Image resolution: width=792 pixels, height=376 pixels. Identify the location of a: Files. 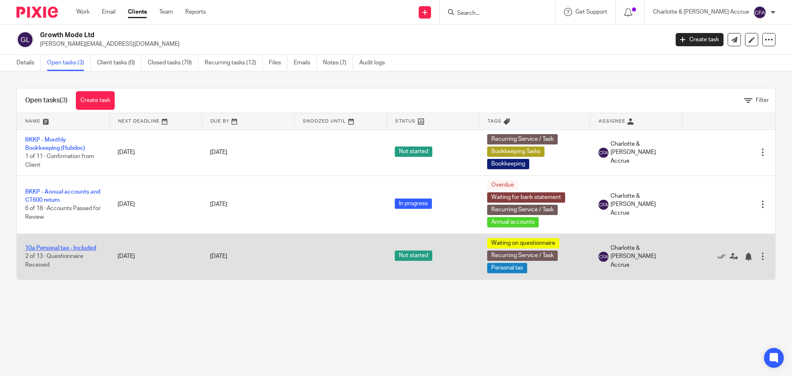
(278, 63).